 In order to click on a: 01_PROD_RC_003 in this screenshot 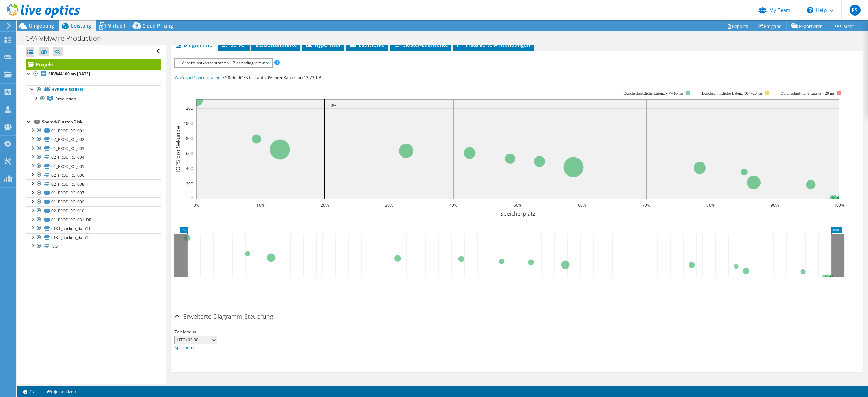, I will do `click(93, 149)`.